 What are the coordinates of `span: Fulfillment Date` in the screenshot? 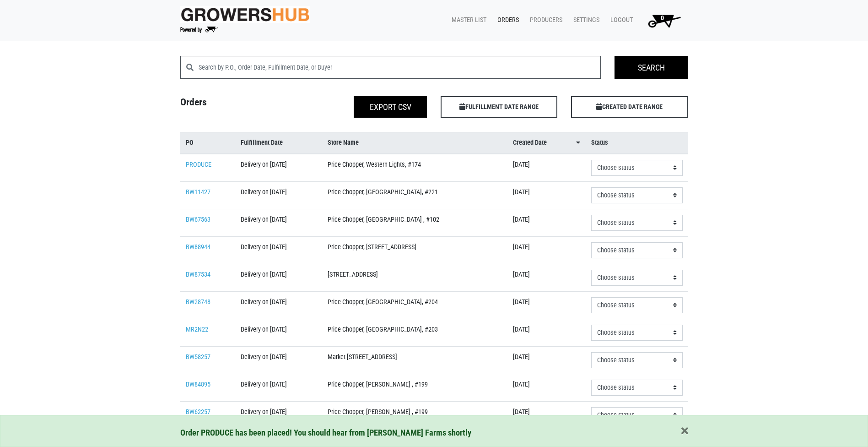 It's located at (262, 143).